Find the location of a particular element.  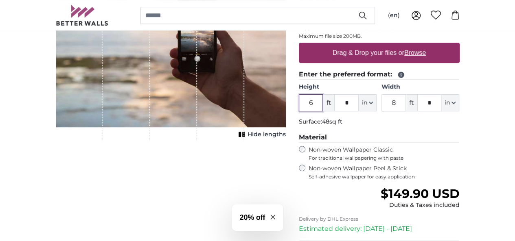

span: Self-adhesive wallpaper for easy application is located at coordinates (384, 177).